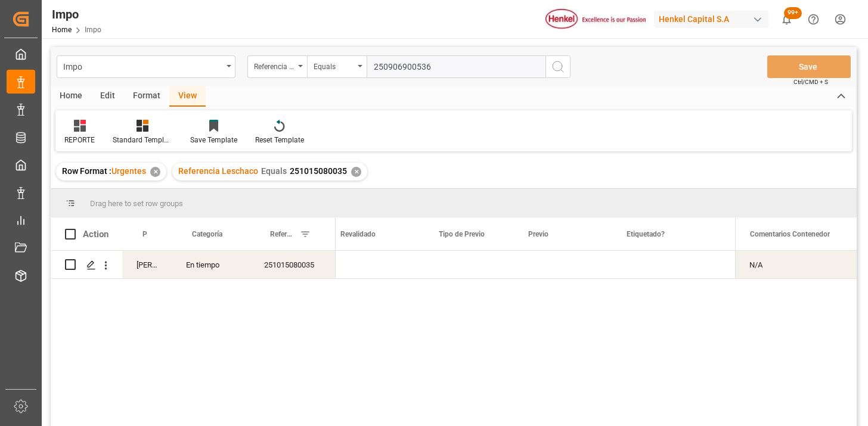 This screenshot has height=426, width=868. I want to click on div: En tiempo, so click(211, 265).